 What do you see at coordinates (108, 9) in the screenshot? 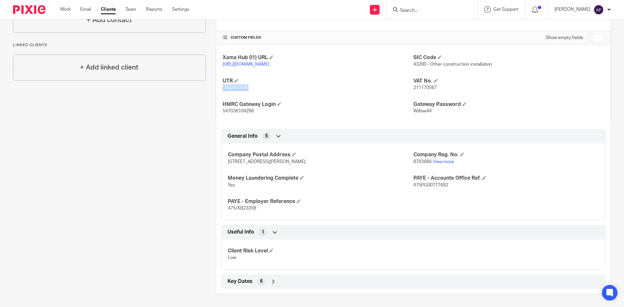
I see `a: Clients` at bounding box center [108, 9].